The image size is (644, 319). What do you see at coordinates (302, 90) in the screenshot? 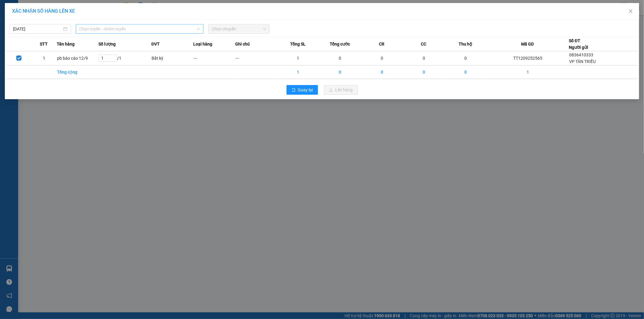
I see `button: rollbackQuay lại` at bounding box center [302, 90].